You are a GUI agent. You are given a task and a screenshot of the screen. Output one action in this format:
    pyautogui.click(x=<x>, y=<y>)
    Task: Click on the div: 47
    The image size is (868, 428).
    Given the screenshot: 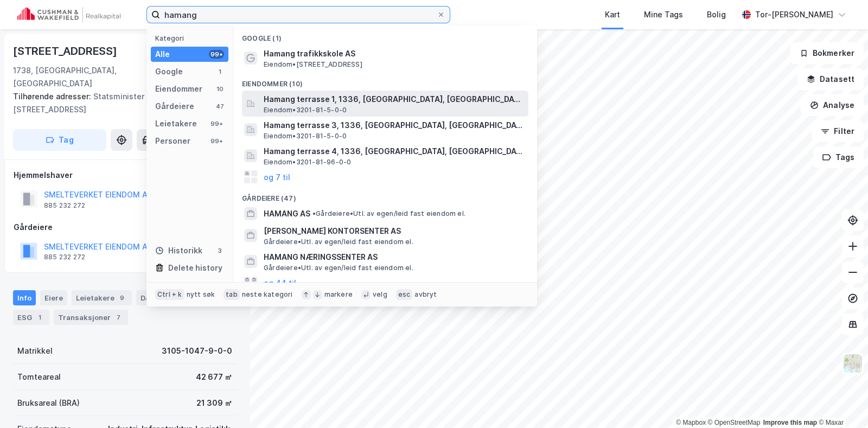 What is the action you would take?
    pyautogui.click(x=220, y=106)
    